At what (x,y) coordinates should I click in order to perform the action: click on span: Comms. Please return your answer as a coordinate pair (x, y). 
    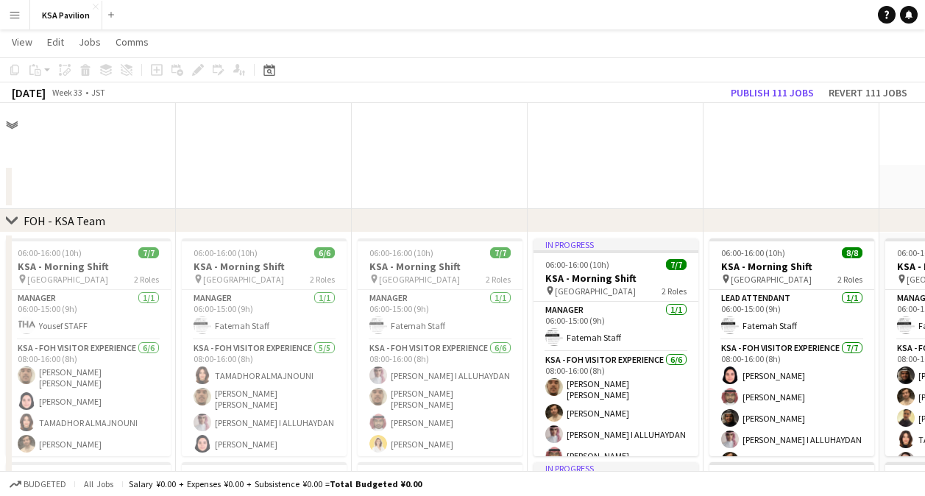
    Looking at the image, I should click on (132, 42).